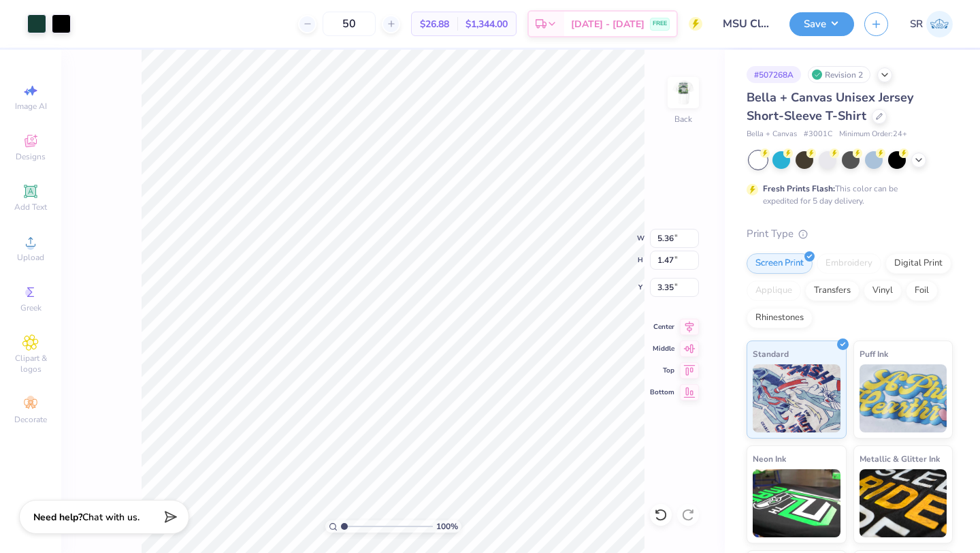 The height and width of the screenshot is (553, 980). What do you see at coordinates (111, 516) in the screenshot?
I see `span: Chat with us.` at bounding box center [111, 516].